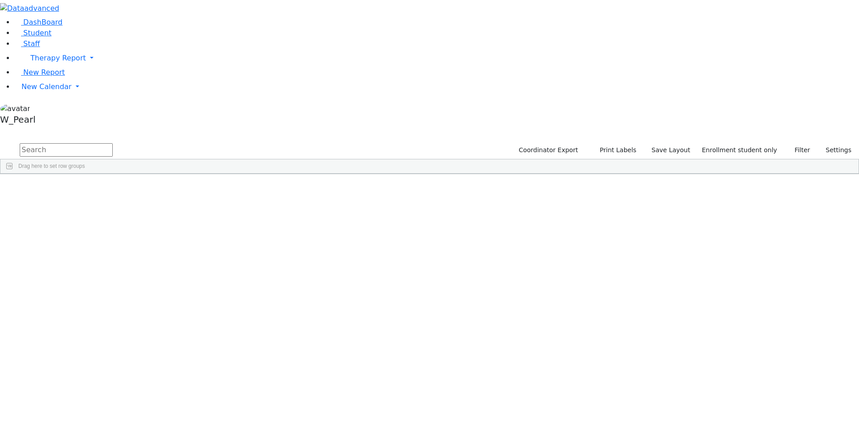 This screenshot has width=859, height=423. What do you see at coordinates (798, 150) in the screenshot?
I see `button: Filter` at bounding box center [798, 150].